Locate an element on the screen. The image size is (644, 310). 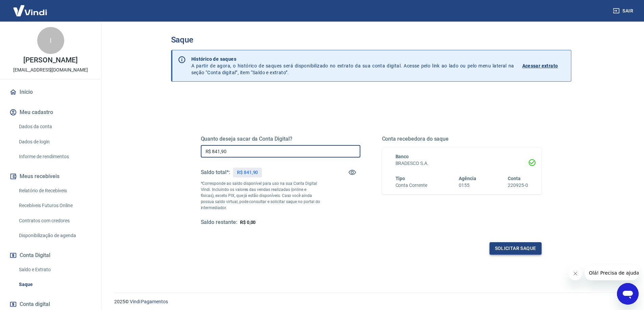
a: Início is located at coordinates (50, 92).